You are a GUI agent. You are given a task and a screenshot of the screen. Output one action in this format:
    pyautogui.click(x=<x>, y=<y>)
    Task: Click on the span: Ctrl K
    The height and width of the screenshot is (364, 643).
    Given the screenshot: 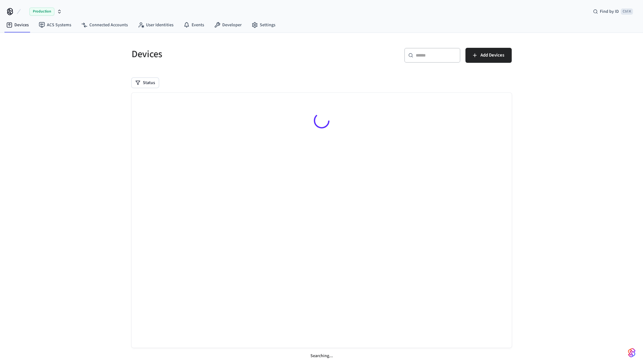 What is the action you would take?
    pyautogui.click(x=626, y=12)
    